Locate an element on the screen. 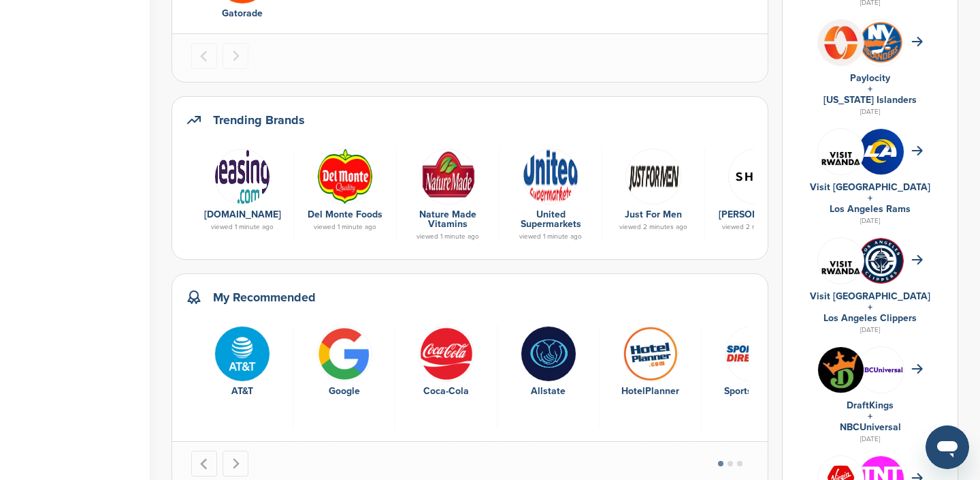 Image resolution: width=980 pixels, height=480 pixels. div: 2 of 10 is located at coordinates (344, 378).